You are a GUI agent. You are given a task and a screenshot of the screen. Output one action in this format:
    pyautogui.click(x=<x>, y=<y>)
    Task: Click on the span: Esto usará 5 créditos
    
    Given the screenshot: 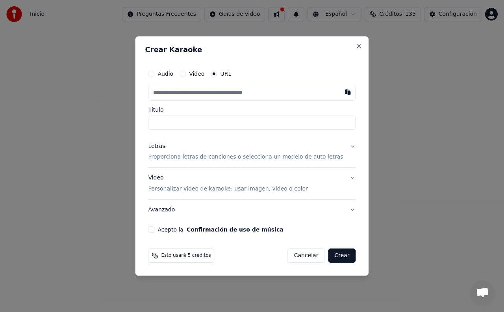 What is the action you would take?
    pyautogui.click(x=186, y=255)
    